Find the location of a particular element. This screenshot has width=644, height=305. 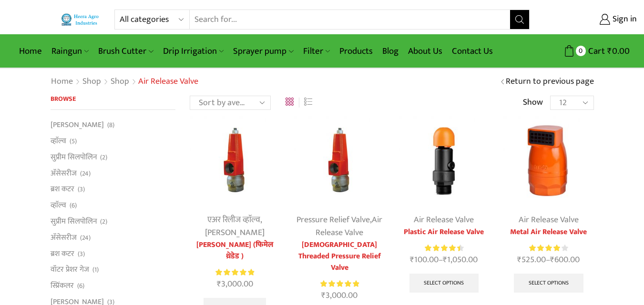

a: Raingun is located at coordinates (70, 51).